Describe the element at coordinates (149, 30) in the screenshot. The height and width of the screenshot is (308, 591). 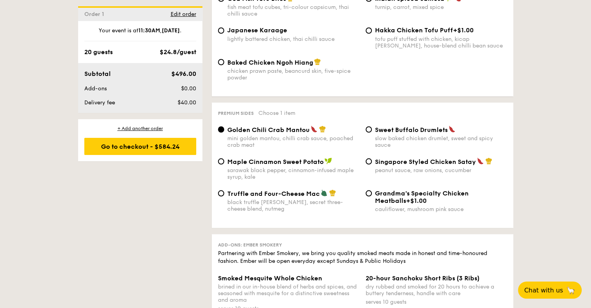
I see `strong: 11:30AM` at that location.